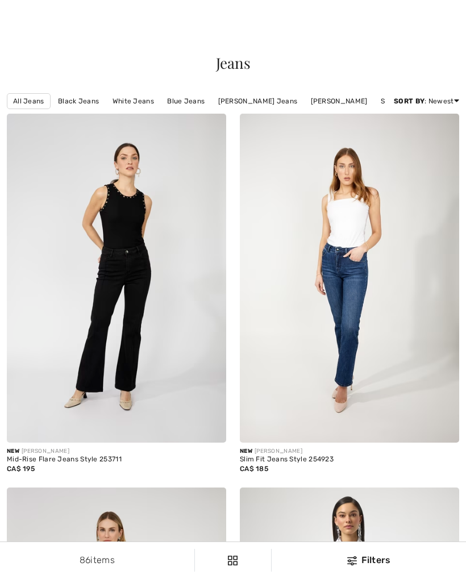 The width and height of the screenshot is (466, 579). I want to click on div: Filters, so click(369, 560).